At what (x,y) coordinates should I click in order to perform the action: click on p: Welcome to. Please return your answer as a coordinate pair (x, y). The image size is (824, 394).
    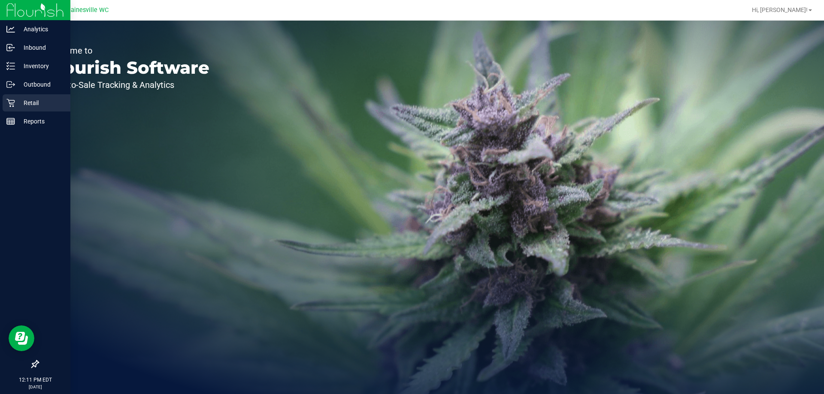
    Looking at the image, I should click on (128, 51).